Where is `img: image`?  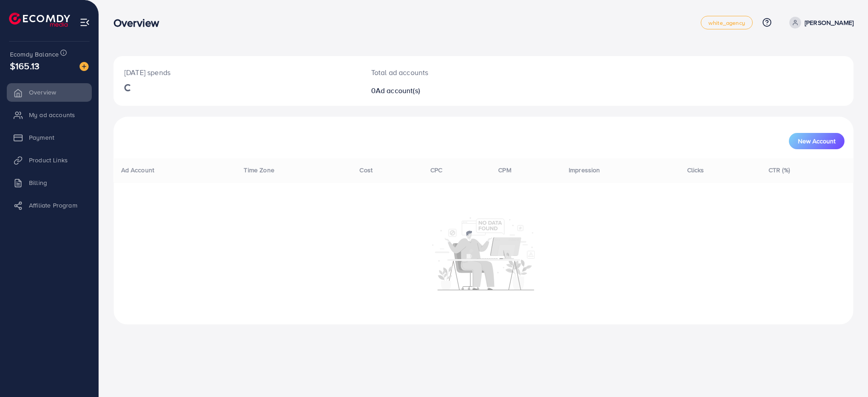
img: image is located at coordinates (84, 66).